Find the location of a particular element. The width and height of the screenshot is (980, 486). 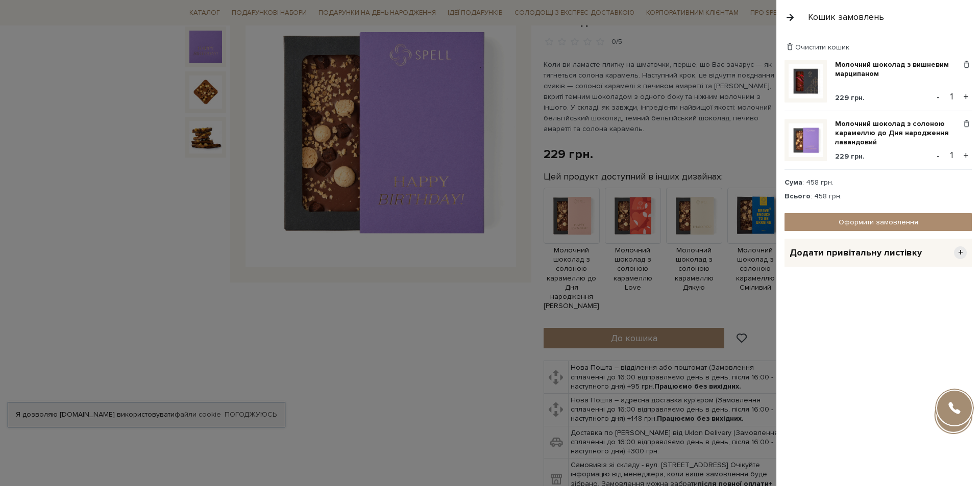

img: Молочний шоколад з солоною карамеллю до Дня народження лавандовий is located at coordinates (805, 141).